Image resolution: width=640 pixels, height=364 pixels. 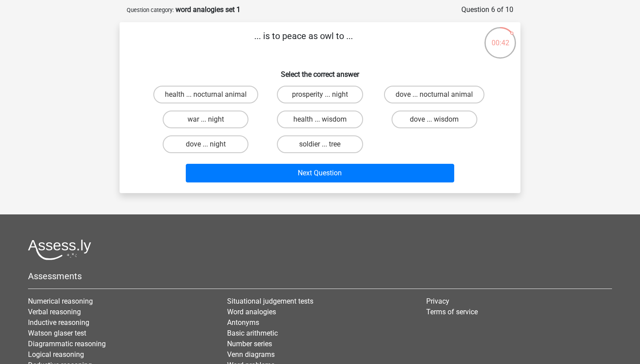 I want to click on a: Basic arithmetic, so click(x=253, y=333).